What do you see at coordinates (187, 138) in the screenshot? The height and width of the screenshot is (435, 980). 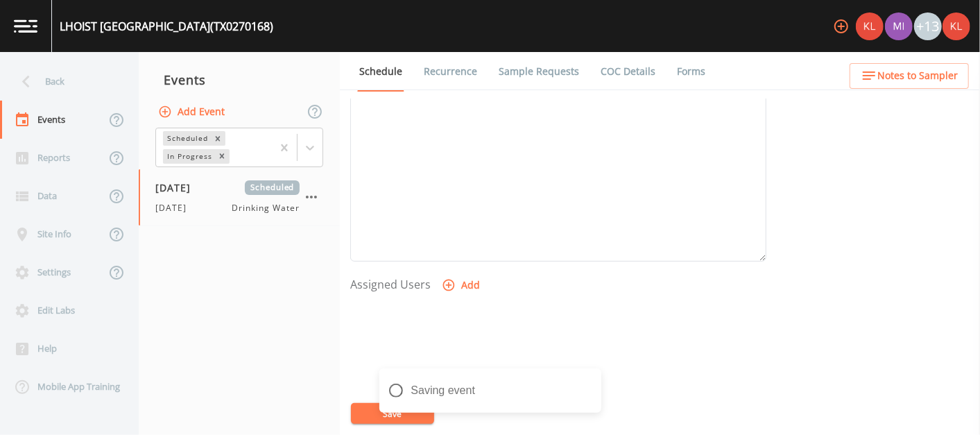 I see `div: Scheduled` at bounding box center [187, 138].